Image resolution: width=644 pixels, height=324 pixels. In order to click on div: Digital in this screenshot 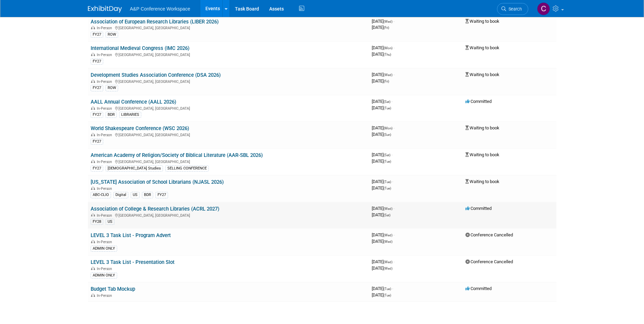, I will do `click(121, 195)`.